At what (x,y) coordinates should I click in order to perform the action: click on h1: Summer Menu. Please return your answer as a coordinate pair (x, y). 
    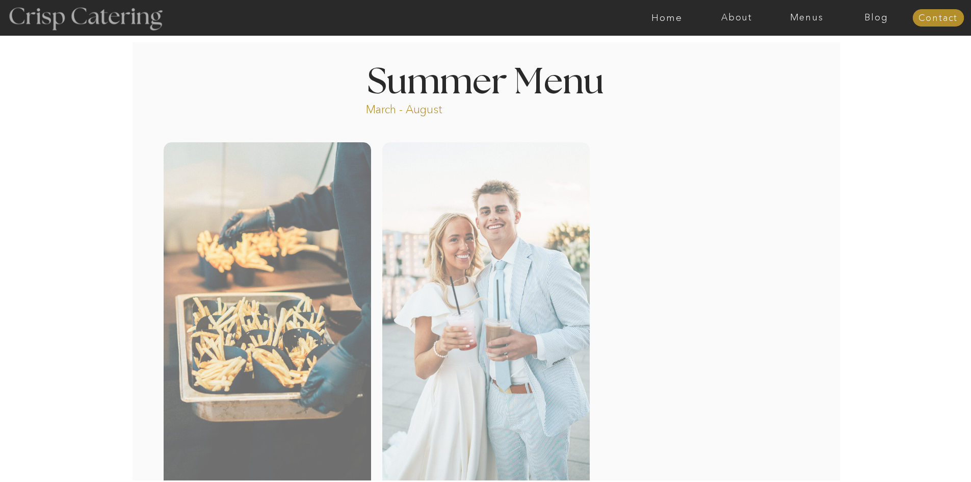
    Looking at the image, I should click on (486, 80).